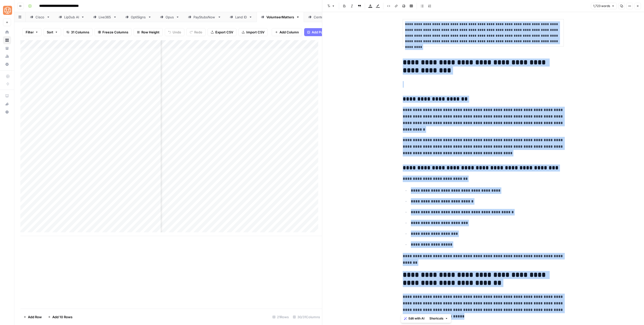  Describe the element at coordinates (7, 32) in the screenshot. I see `a: Home` at that location.